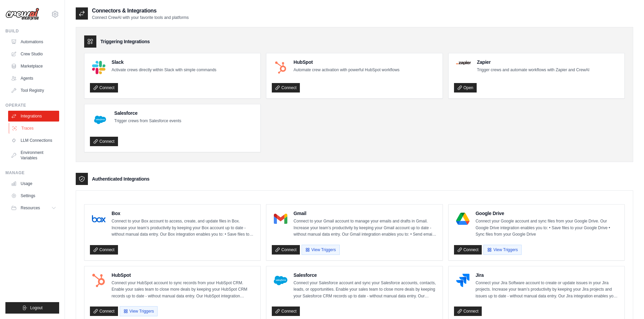 This screenshot has height=319, width=644. Describe the element at coordinates (164, 62) in the screenshot. I see `h4: Slack` at that location.